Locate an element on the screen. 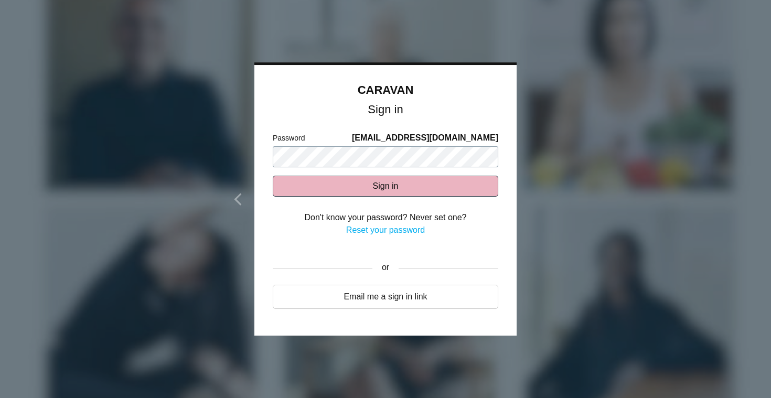  a: Reset your password is located at coordinates (386, 230).